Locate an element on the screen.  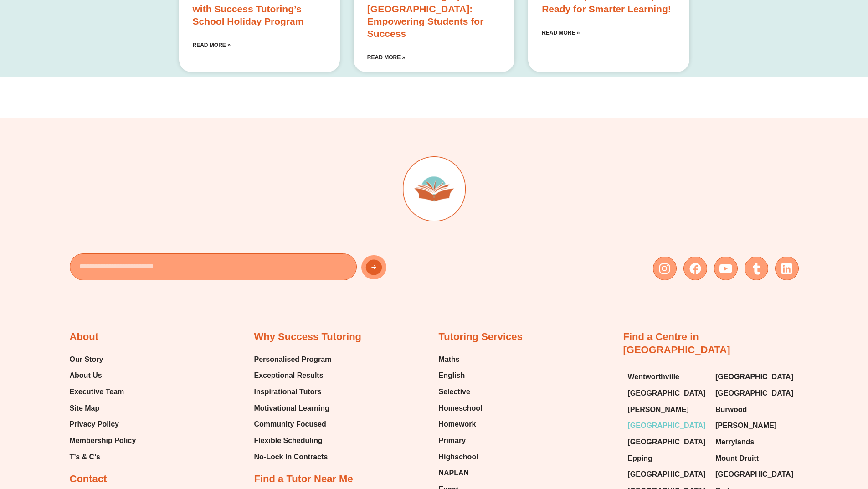
a: Wentworthville is located at coordinates (667, 377).